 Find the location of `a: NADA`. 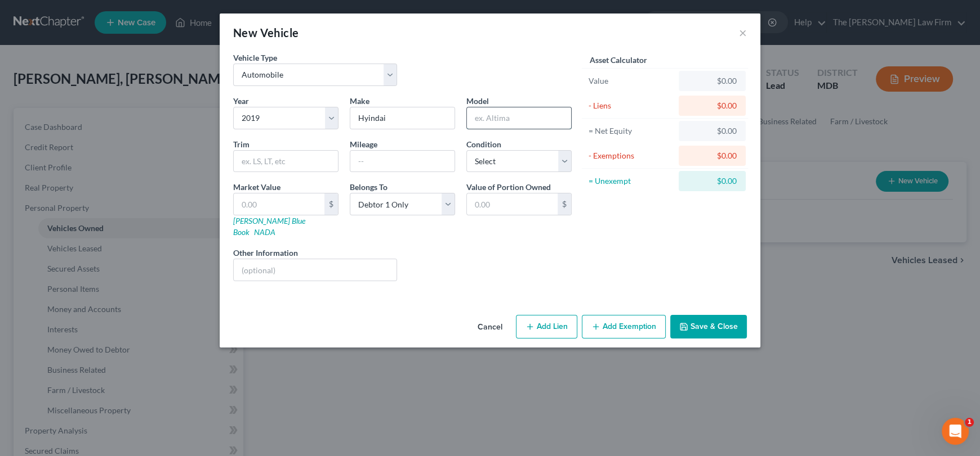

a: NADA is located at coordinates (265, 232).